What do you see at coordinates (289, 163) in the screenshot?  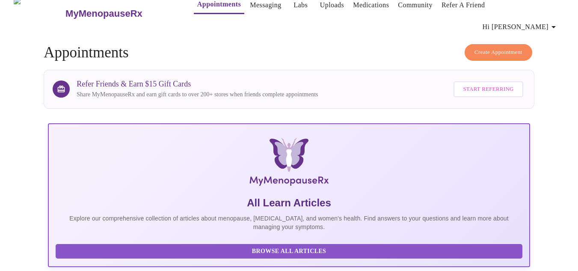 I see `img: MyMenopauseRx Logo` at bounding box center [289, 163].